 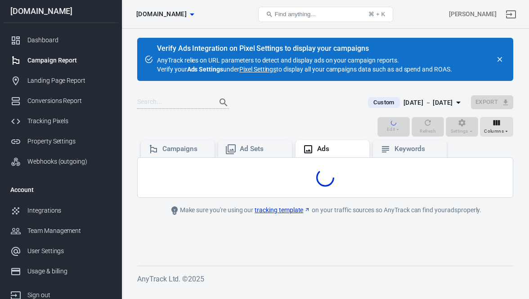 What do you see at coordinates (173, 103) in the screenshot?
I see `input: Search...` at bounding box center [173, 103].